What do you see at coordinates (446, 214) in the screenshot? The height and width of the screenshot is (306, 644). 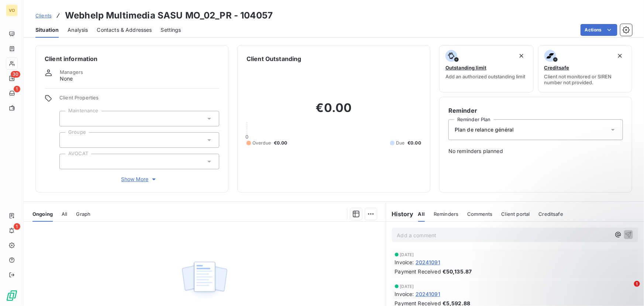 I see `span: Reminders` at bounding box center [446, 214].